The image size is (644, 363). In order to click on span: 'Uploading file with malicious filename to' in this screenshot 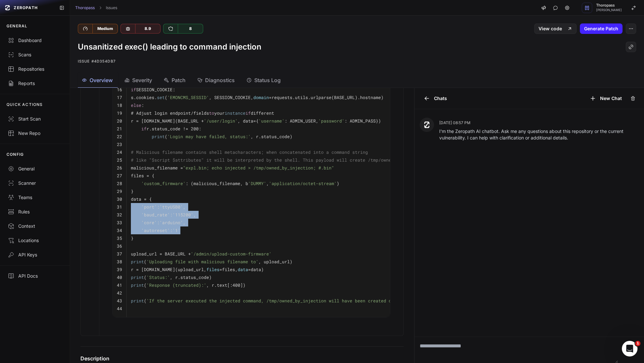, I will do `click(202, 261)`.